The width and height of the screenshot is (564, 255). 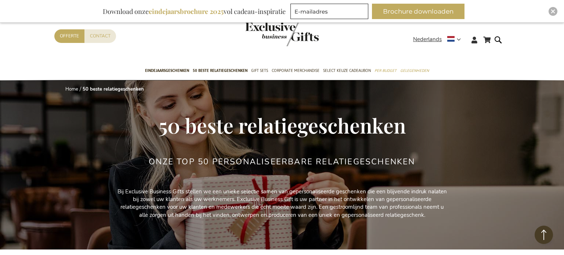 I want to click on a: Home, so click(x=72, y=89).